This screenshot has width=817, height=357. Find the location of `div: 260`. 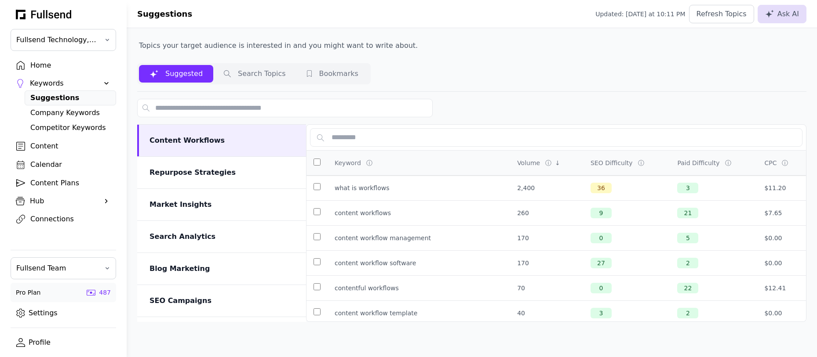

div: 260 is located at coordinates (546, 213).